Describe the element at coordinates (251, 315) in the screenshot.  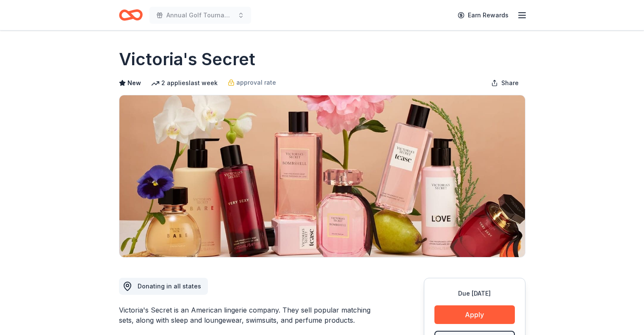
I see `div: Victoria's Secret is an American lingerie company. They sell popular matching sets, along with sl...` at that location.